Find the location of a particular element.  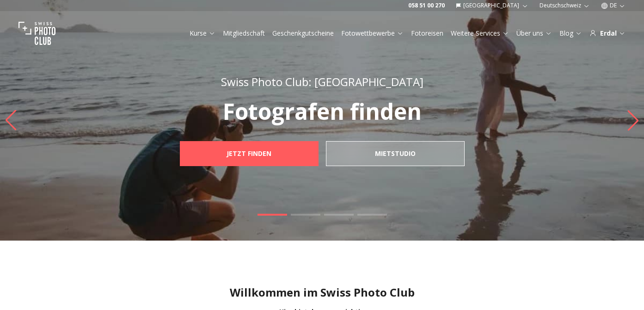

button: Über uns is located at coordinates (534, 34).